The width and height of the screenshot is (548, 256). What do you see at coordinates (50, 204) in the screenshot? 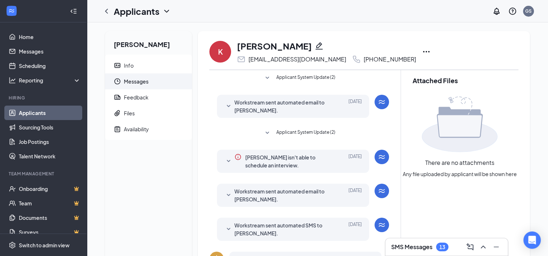
I see `a: TeamCrown` at bounding box center [50, 204].